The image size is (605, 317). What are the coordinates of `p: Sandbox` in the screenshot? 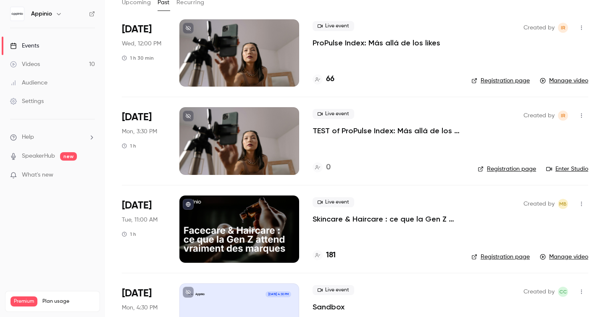 It's located at (329, 307).